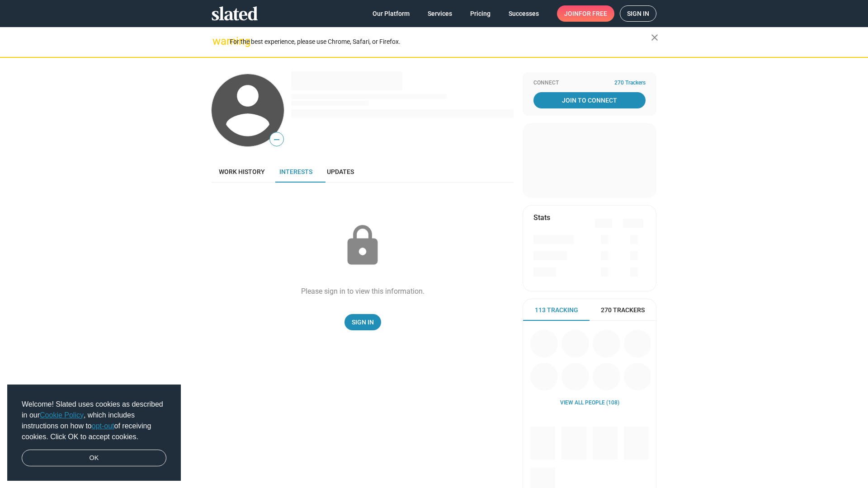 Image resolution: width=868 pixels, height=488 pixels. Describe the element at coordinates (62, 415) in the screenshot. I see `a: Cookie Policy` at that location.